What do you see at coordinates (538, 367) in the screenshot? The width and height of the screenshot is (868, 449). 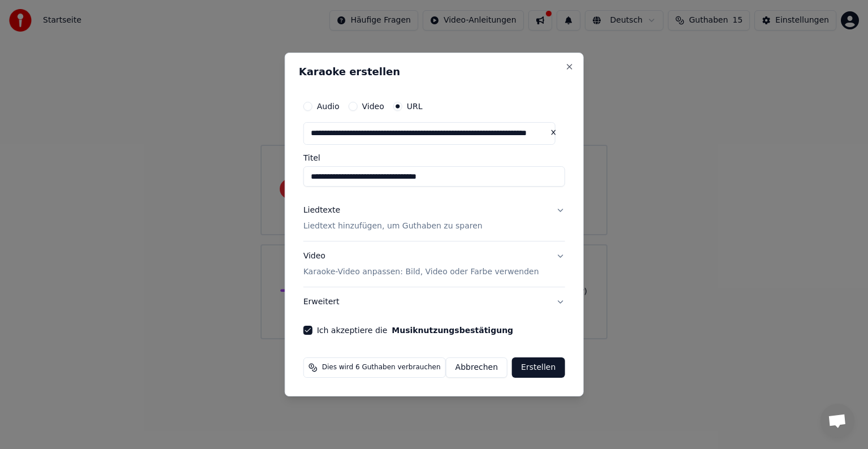 I see `button: Erstellen` at bounding box center [538, 367].